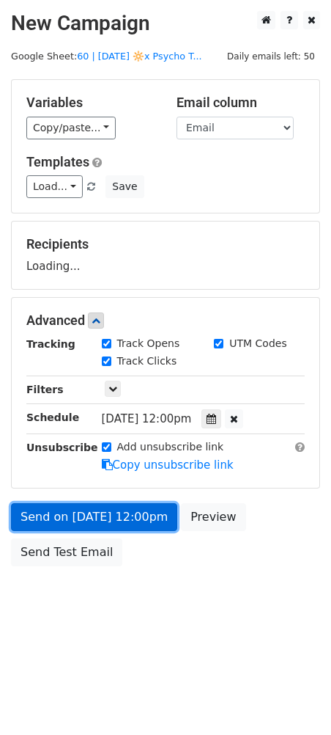 The height and width of the screenshot is (735, 331). I want to click on small: Google Sheet:, so click(106, 56).